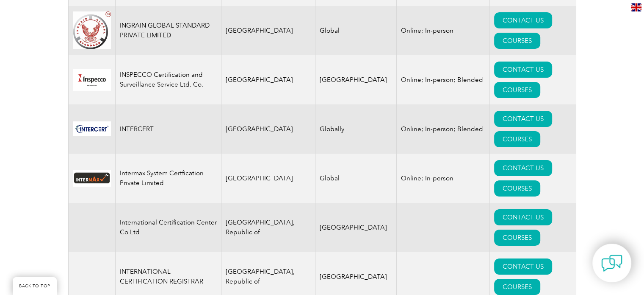 This screenshot has width=644, height=295. Describe the element at coordinates (168, 129) in the screenshot. I see `td: INTERCERT` at that location.